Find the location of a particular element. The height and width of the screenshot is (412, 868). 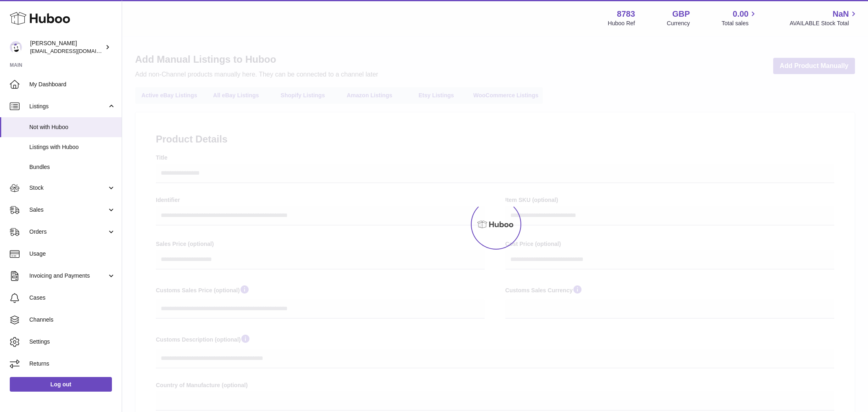

span: Total sales is located at coordinates (739, 23).